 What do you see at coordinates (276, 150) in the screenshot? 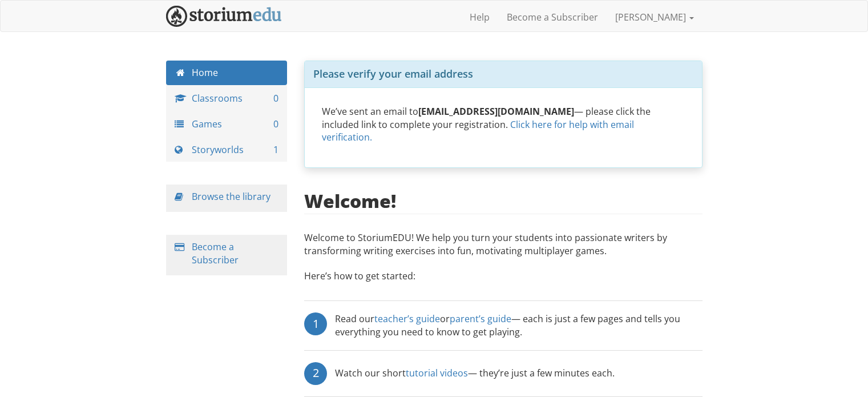
I see `span: 1` at bounding box center [276, 150].